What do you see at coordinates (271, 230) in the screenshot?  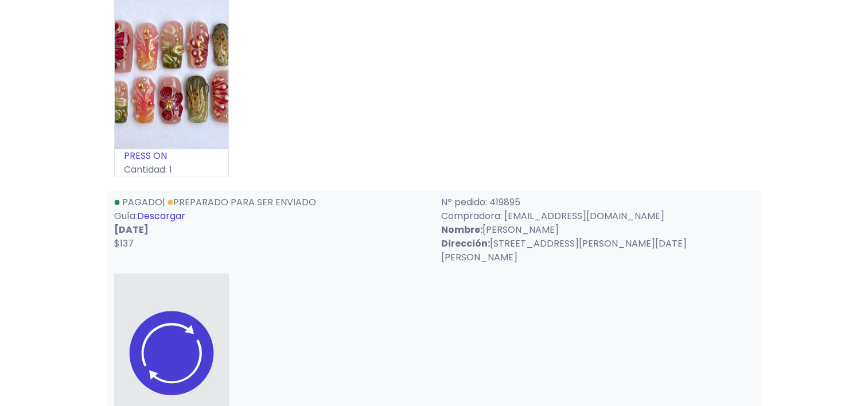 I see `div: | Guía:` at bounding box center [271, 230].